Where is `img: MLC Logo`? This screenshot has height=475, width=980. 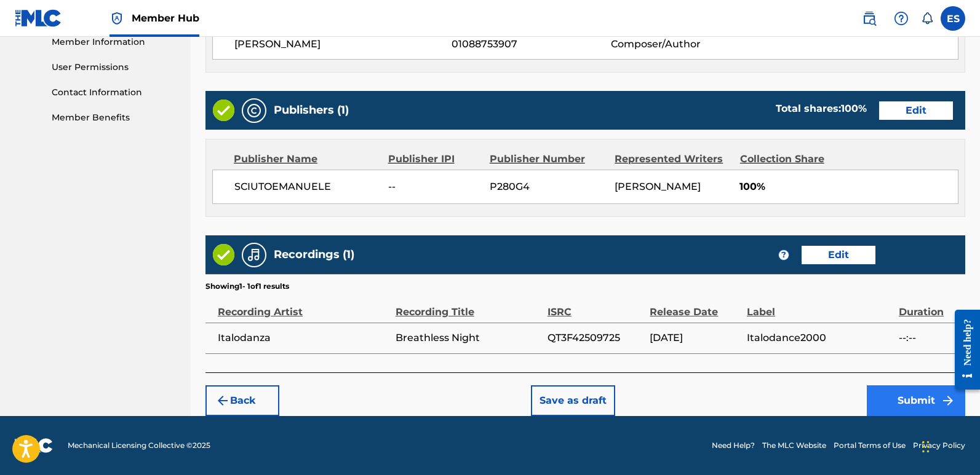
img: MLC Logo is located at coordinates (38, 18).